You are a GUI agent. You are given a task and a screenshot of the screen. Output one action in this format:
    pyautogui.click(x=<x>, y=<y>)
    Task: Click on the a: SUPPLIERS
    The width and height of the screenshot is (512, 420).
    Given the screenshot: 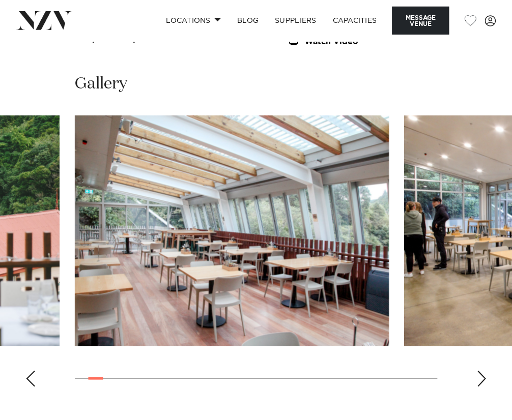 What is the action you would take?
    pyautogui.click(x=295, y=20)
    